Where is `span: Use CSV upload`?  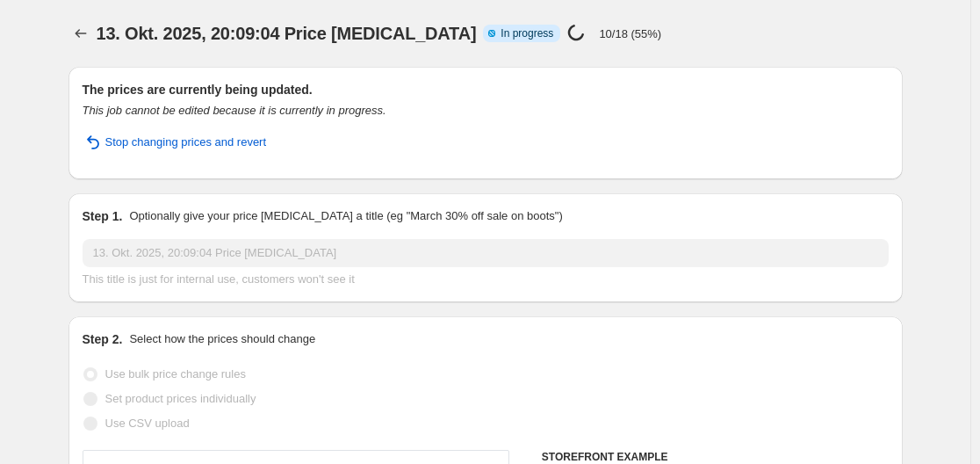
span: Use CSV upload is located at coordinates (147, 423).